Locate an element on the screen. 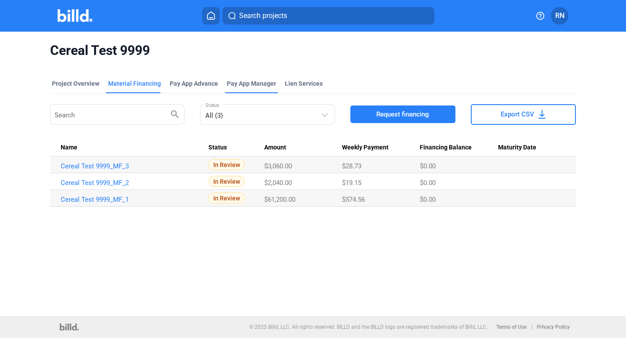 The height and width of the screenshot is (338, 626). span: $61,200.00 is located at coordinates (280, 200).